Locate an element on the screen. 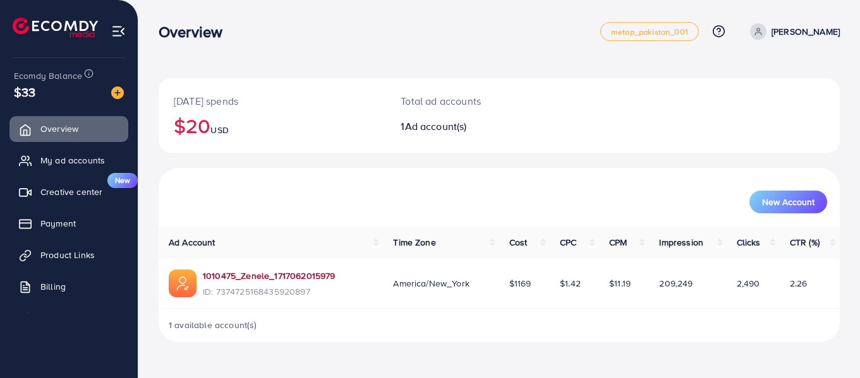 The image size is (860, 378). span: Product Links is located at coordinates (68, 255).